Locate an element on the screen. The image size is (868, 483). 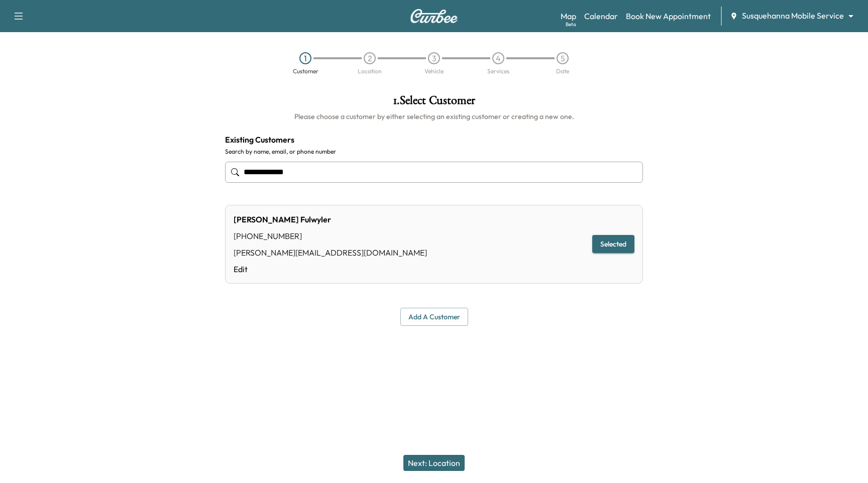
img: Curbee Logo is located at coordinates (434, 16).